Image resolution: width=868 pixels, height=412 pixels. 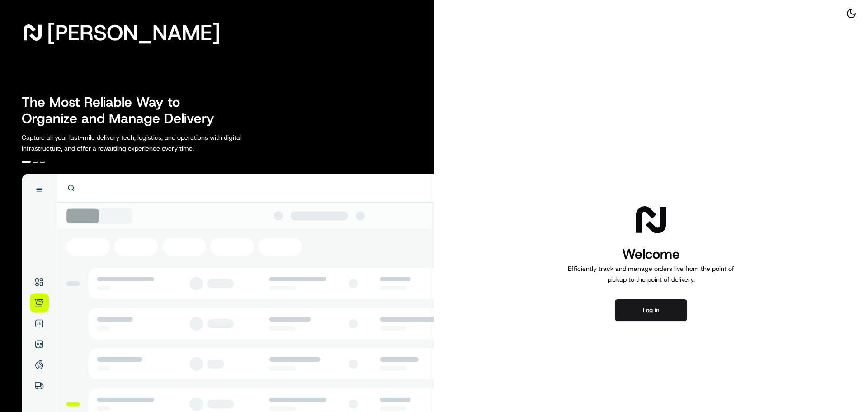 I want to click on p: Capture all your last-mile delivery tech, logistics, and operations with digital infrastructure, ..., so click(x=152, y=143).